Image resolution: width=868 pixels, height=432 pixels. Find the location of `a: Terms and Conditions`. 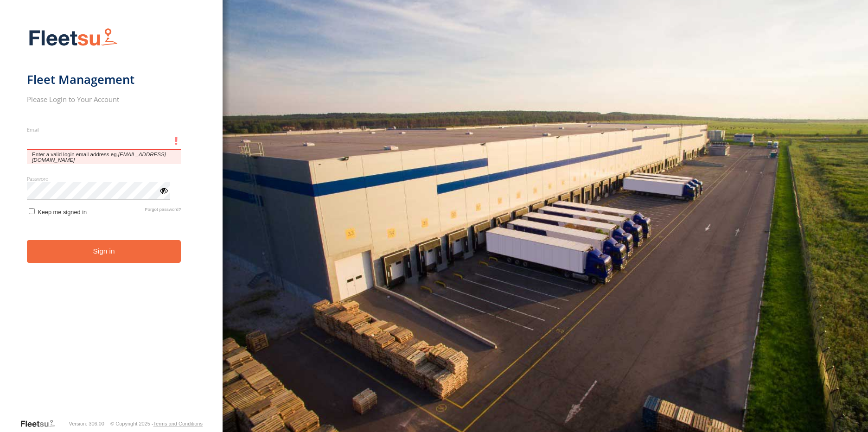

a: Terms and Conditions is located at coordinates (178, 424).